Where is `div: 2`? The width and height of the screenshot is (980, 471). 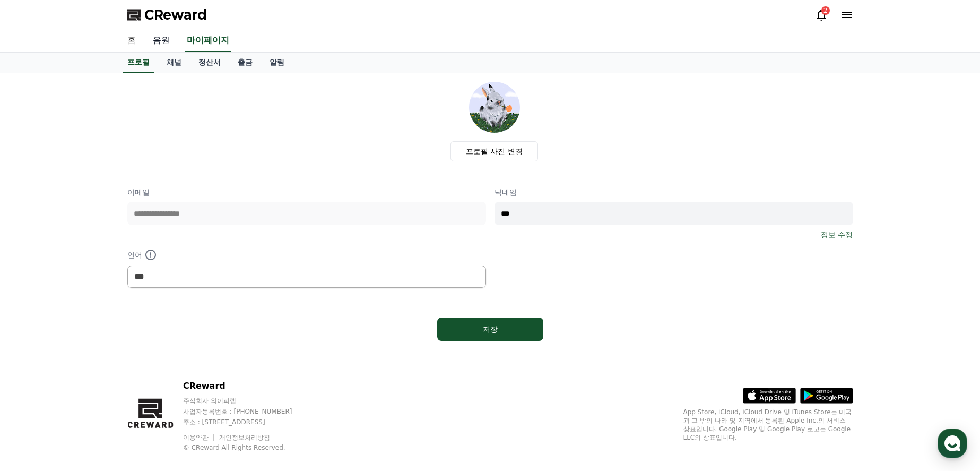
div: 2 is located at coordinates (826, 11).